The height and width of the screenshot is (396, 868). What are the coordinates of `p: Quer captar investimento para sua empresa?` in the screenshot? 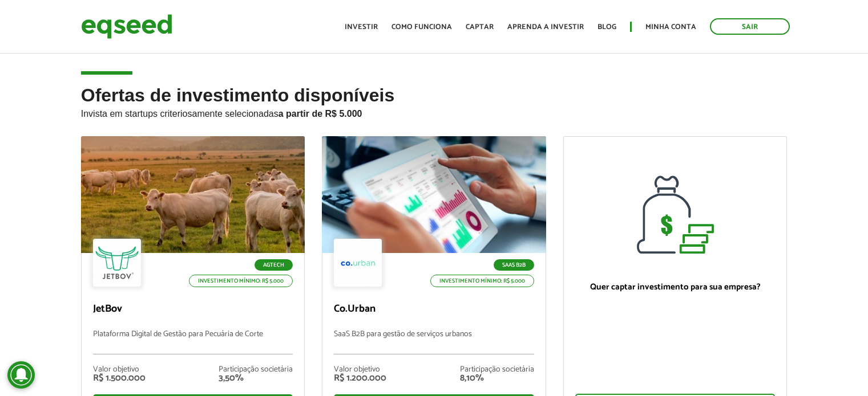 It's located at (676, 287).